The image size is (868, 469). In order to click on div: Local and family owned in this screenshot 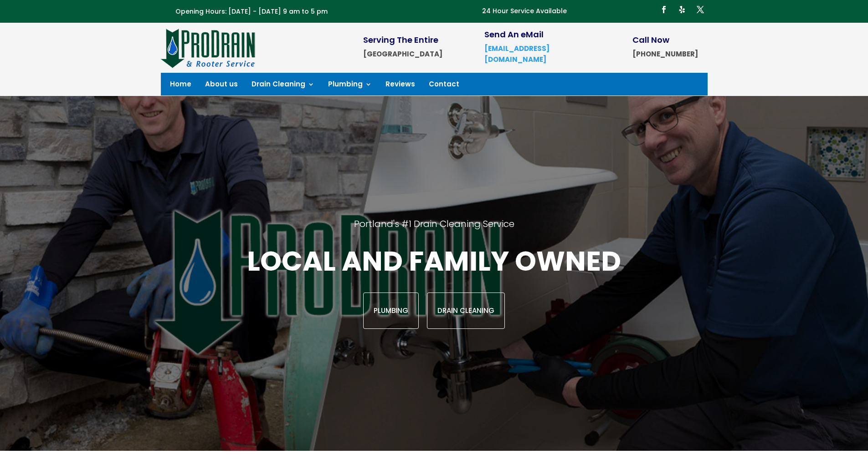, I will do `click(434, 286)`.